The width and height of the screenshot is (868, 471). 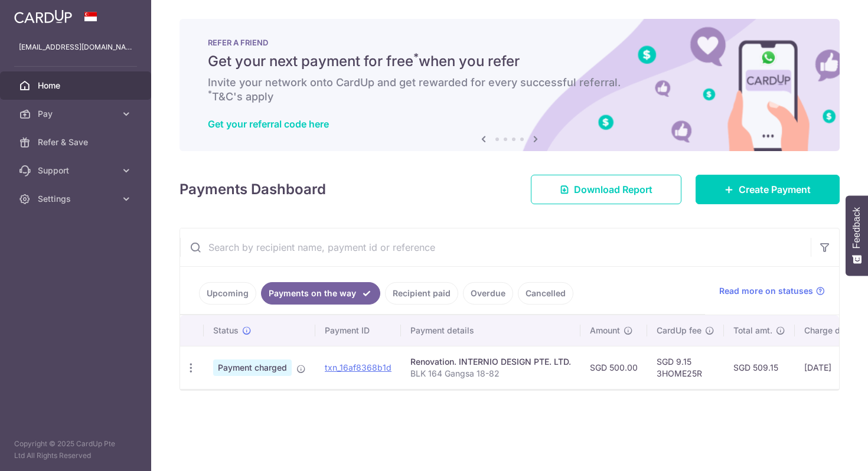 What do you see at coordinates (227, 293) in the screenshot?
I see `a: Upcoming` at bounding box center [227, 293].